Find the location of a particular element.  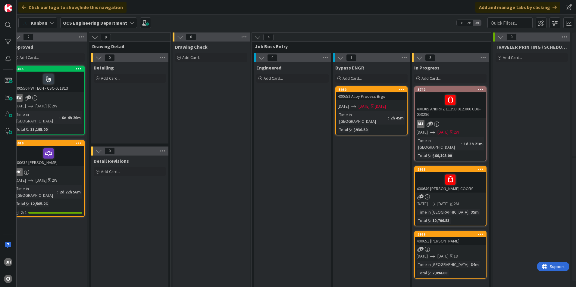

span: Engineered is located at coordinates (269, 68).